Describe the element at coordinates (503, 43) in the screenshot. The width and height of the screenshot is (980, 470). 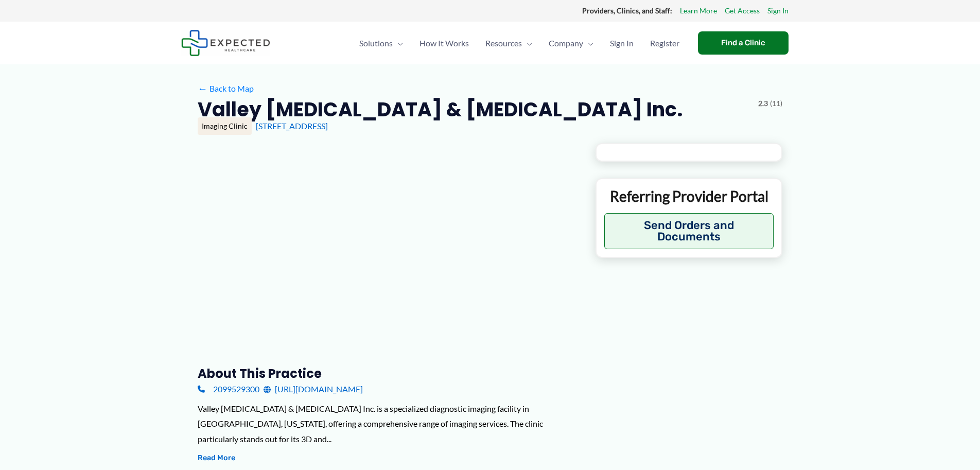
I see `span: Resources` at that location.